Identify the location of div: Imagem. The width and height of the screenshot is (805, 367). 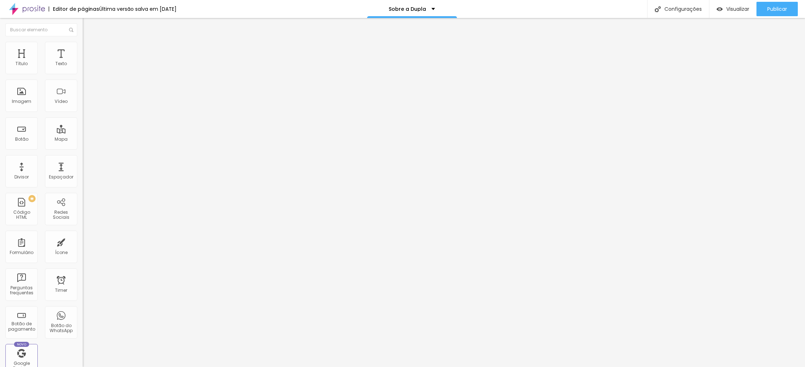
(22, 101).